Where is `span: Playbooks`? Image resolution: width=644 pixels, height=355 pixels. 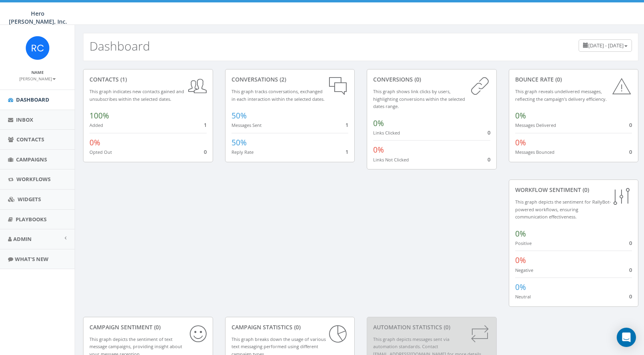 span: Playbooks is located at coordinates (31, 219).